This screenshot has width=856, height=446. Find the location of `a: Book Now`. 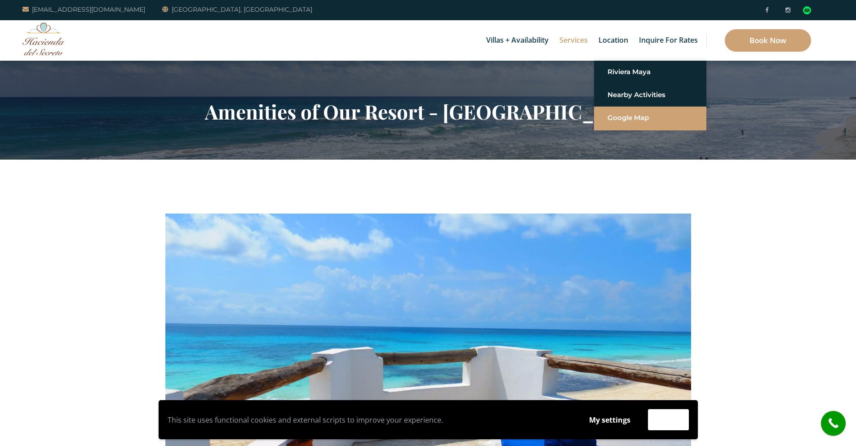

a: Book Now is located at coordinates (768, 40).